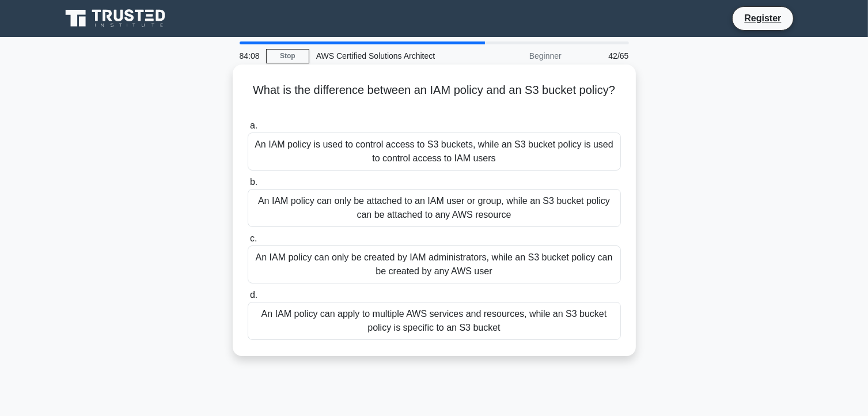  I want to click on a: Stop, so click(288, 56).